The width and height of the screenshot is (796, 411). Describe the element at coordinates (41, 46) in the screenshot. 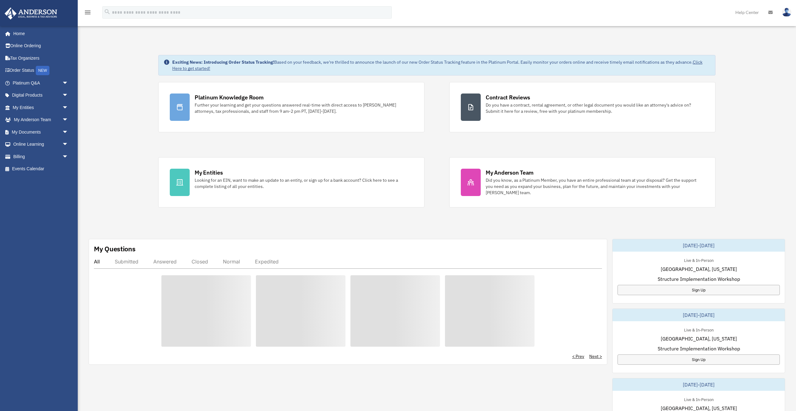

I see `a: Online Ordering` at that location.